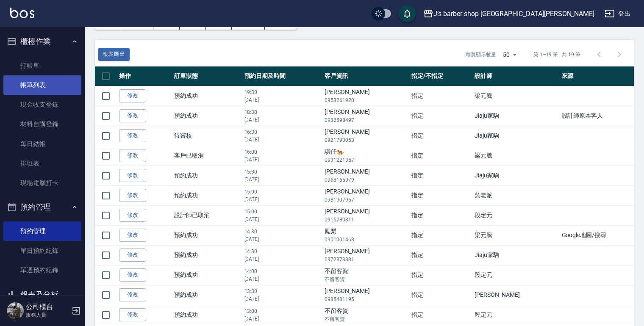 This screenshot has height=326, width=644. Describe the element at coordinates (366, 76) in the screenshot. I see `th: 客戶資訊` at that location.